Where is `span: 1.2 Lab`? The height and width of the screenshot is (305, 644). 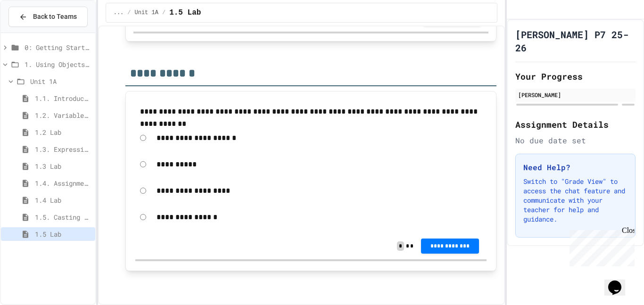 span: 1.2 Lab is located at coordinates (63, 132).